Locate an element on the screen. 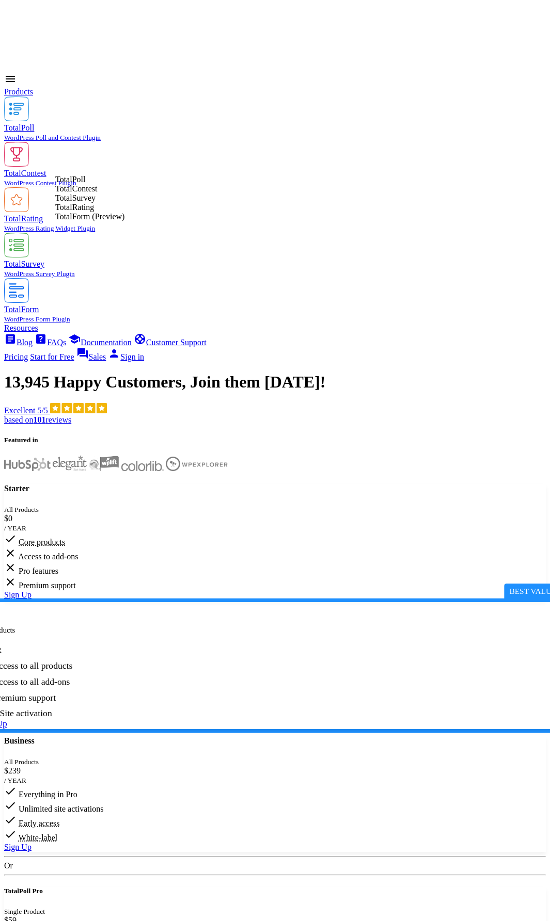 This screenshot has width=550, height=921. abbr: White-label is located at coordinates (38, 838).